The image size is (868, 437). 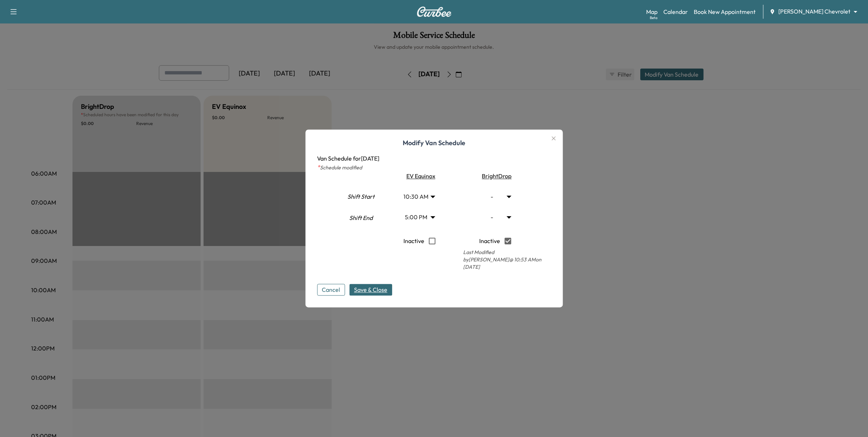 I want to click on p: Schedule modified, so click(x=434, y=168).